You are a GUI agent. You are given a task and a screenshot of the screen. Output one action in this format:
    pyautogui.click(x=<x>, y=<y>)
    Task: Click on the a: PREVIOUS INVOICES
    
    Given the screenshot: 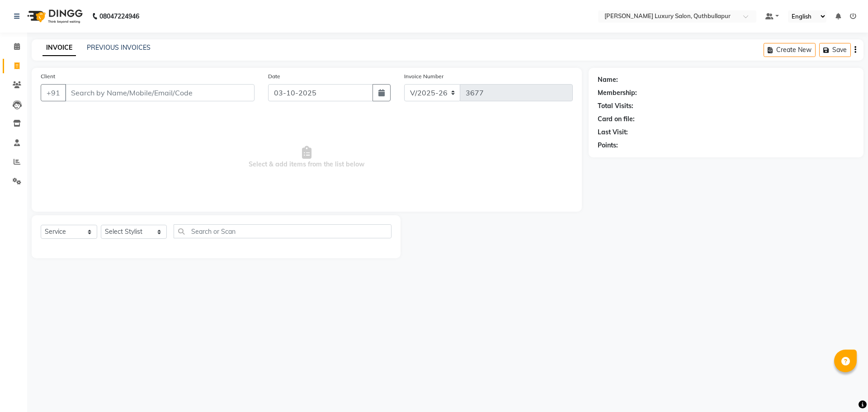 What is the action you would take?
    pyautogui.click(x=118, y=47)
    